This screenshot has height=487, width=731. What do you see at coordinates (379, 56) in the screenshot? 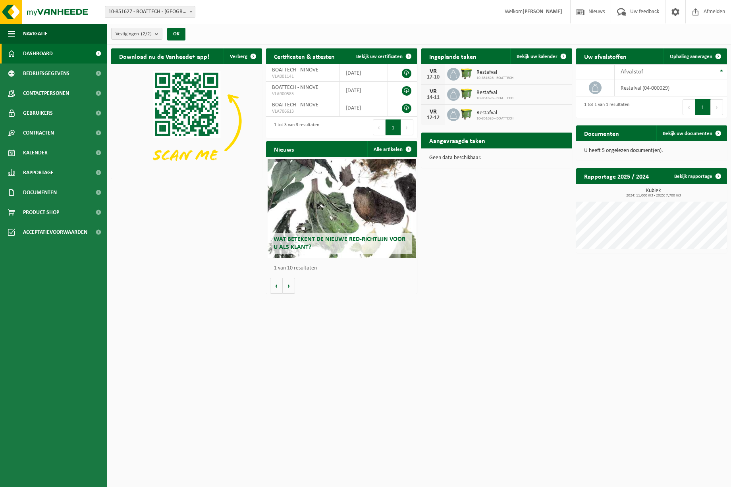
I see `span: Bekijk uw certificaten` at bounding box center [379, 56].